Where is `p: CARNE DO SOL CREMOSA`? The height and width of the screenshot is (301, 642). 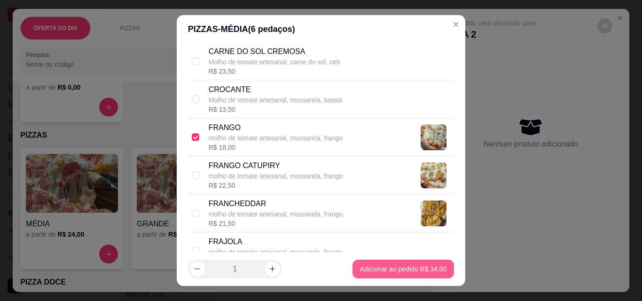
p: CARNE DO SOL CREMOSA is located at coordinates (274, 52).